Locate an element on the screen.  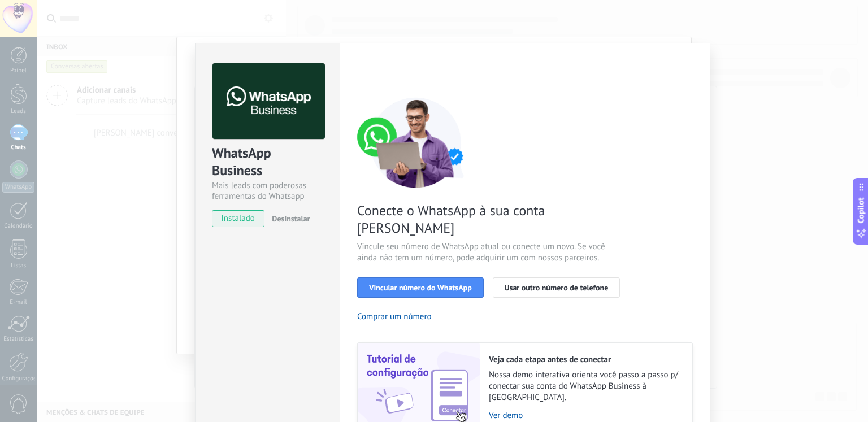
span: Nossa demo interativa orienta você passo a passo p/ conectar sua conta do WhatsApp Business à [GE... is located at coordinates (585, 386).